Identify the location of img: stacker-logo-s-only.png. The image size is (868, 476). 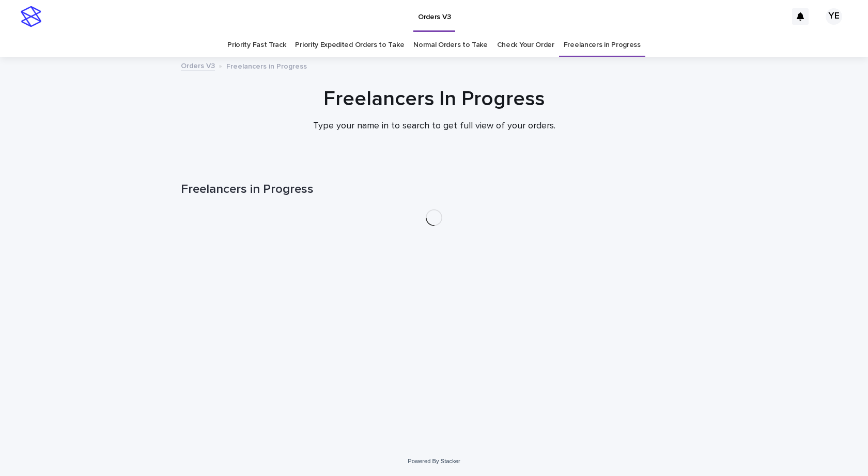
(31, 17).